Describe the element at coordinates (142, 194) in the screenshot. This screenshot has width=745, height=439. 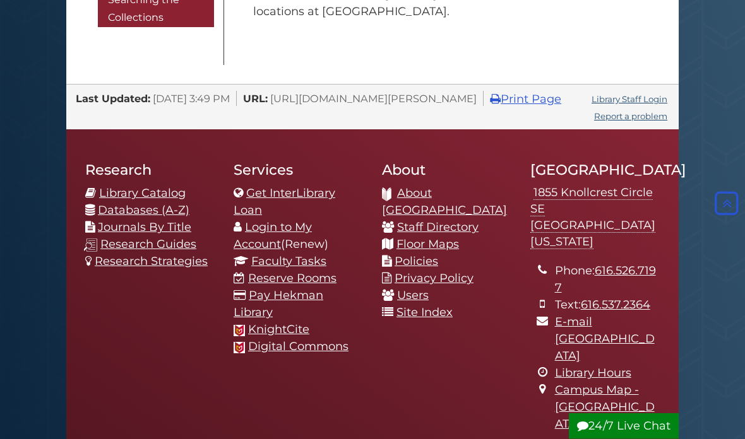
I see `a: Library Catalog` at that location.